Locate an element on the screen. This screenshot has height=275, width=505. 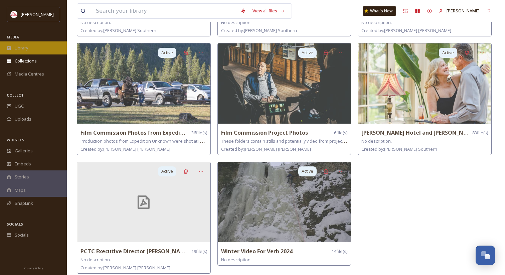
span: SnapLink is located at coordinates (24, 203).